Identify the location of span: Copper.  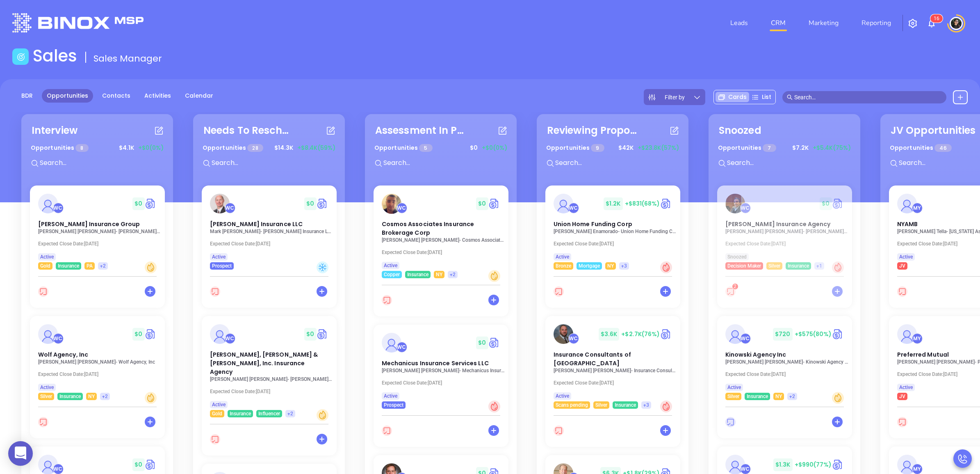
(392, 275).